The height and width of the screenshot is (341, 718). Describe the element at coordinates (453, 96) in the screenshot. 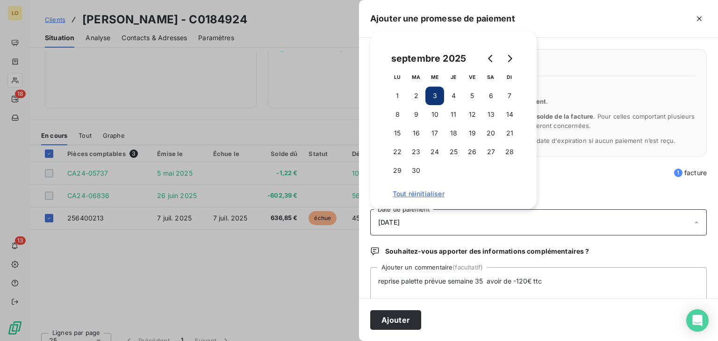

I see `button: 4` at that location.